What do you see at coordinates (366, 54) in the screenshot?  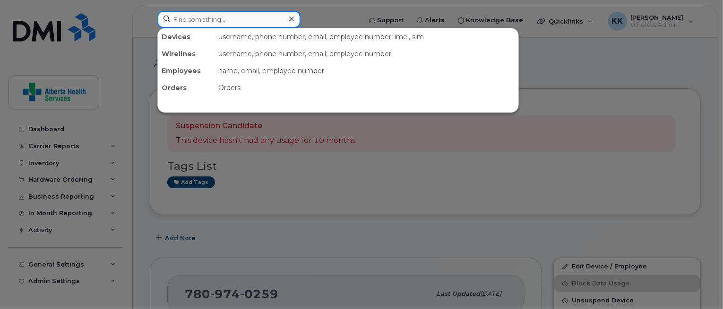 I see `div: username, phone number, email, employee number` at bounding box center [366, 54].